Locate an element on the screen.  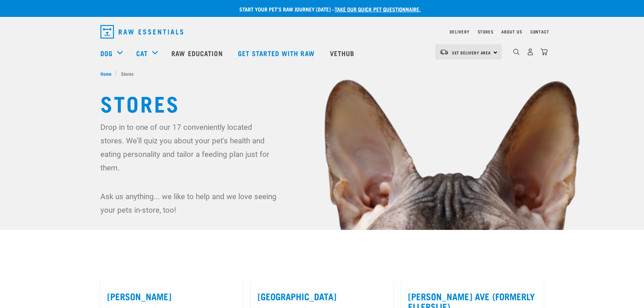
span: Home is located at coordinates (106, 73).